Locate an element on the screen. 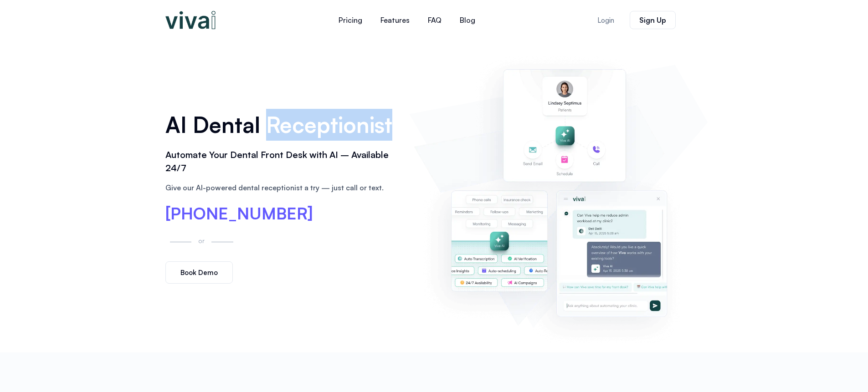  span: Book Demo is located at coordinates (199, 272).